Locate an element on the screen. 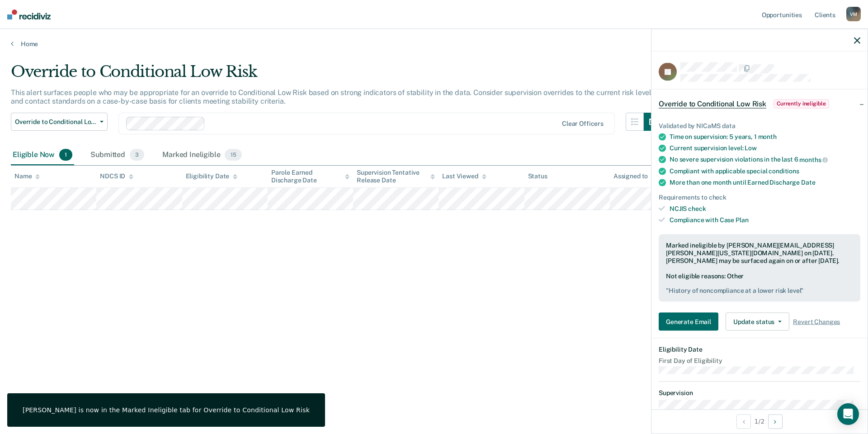  span: Low is located at coordinates (750, 148).